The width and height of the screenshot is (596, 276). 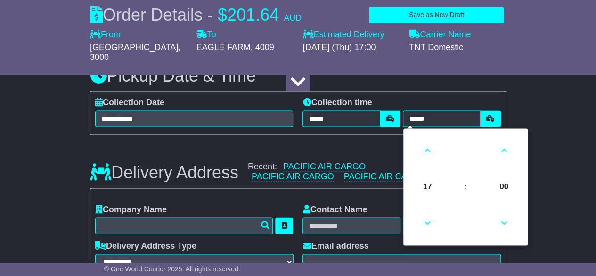 I want to click on label: Collection time, so click(x=337, y=103).